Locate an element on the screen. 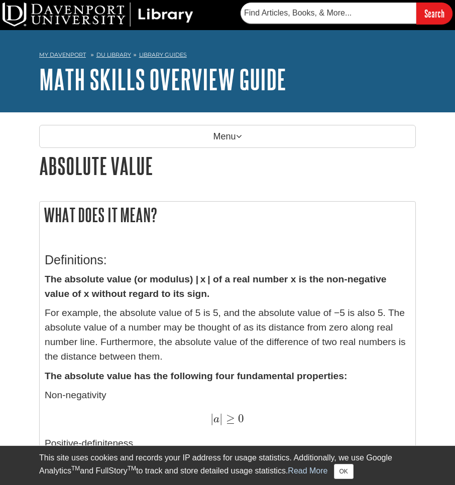  input: Find Articles, Books, & More... is located at coordinates (328, 13).